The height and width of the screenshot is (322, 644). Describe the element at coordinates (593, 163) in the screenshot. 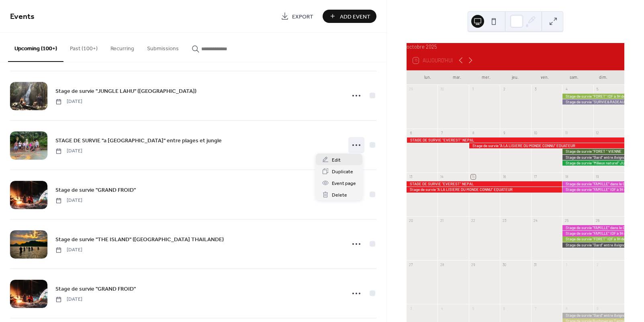

I see `div: Stage de survie "Milieux naturel" JURA` at that location.